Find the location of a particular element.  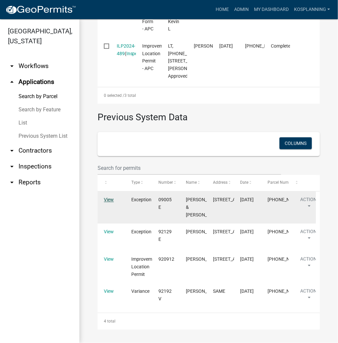

span: Completed is located at coordinates (282, 46).